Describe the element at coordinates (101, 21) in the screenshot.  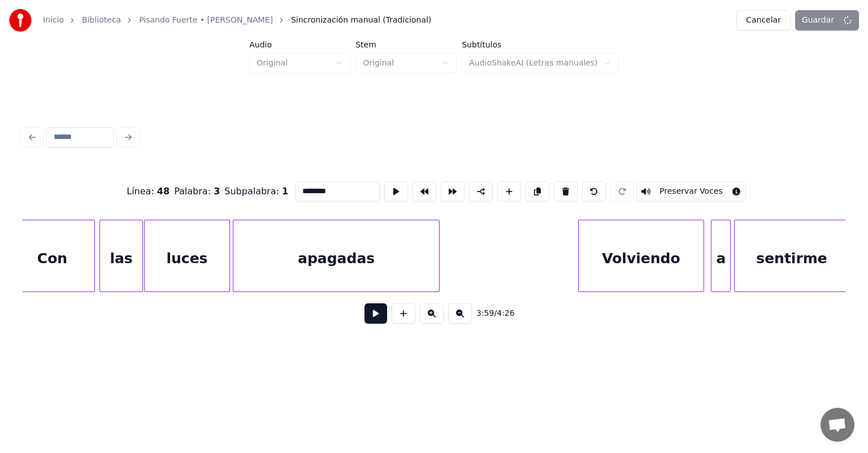
I see `a: Biblioteca` at that location.